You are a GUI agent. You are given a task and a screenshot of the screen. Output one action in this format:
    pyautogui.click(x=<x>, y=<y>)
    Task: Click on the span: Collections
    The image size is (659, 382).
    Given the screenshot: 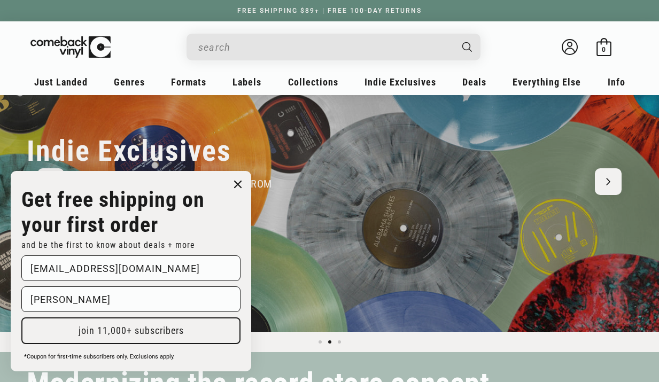 What is the action you would take?
    pyautogui.click(x=313, y=82)
    